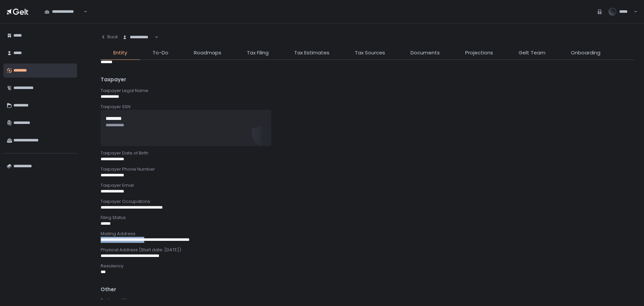 Image resolution: width=644 pixels, height=306 pixels. I want to click on div: Other, so click(368, 290).